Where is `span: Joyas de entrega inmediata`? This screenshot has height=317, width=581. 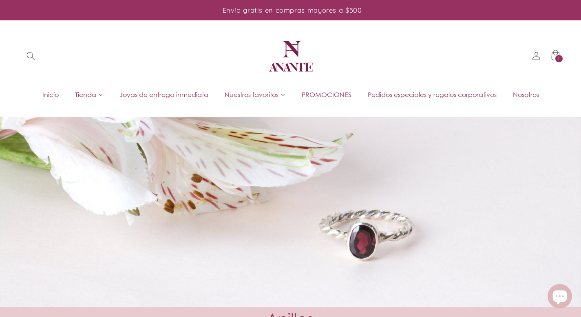
span: Joyas de entrega inmediata is located at coordinates (164, 95).